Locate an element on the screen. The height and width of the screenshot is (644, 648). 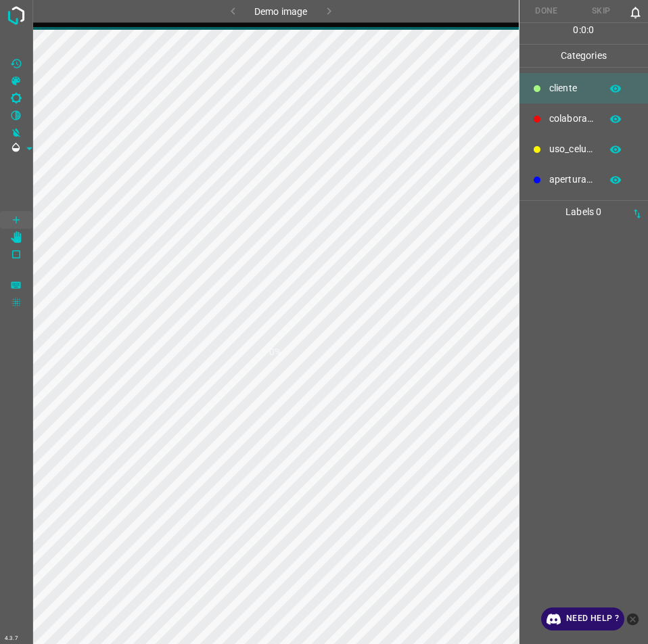
img: logo is located at coordinates (16, 15).